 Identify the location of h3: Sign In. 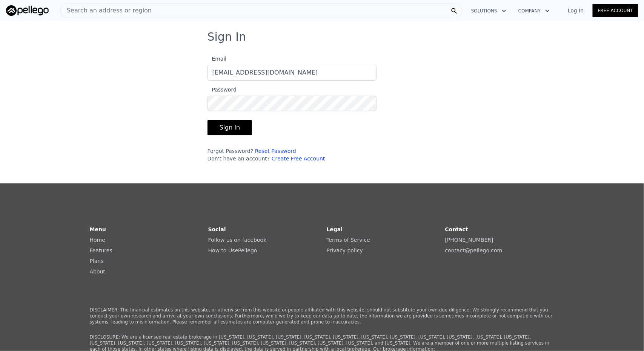
(322, 37).